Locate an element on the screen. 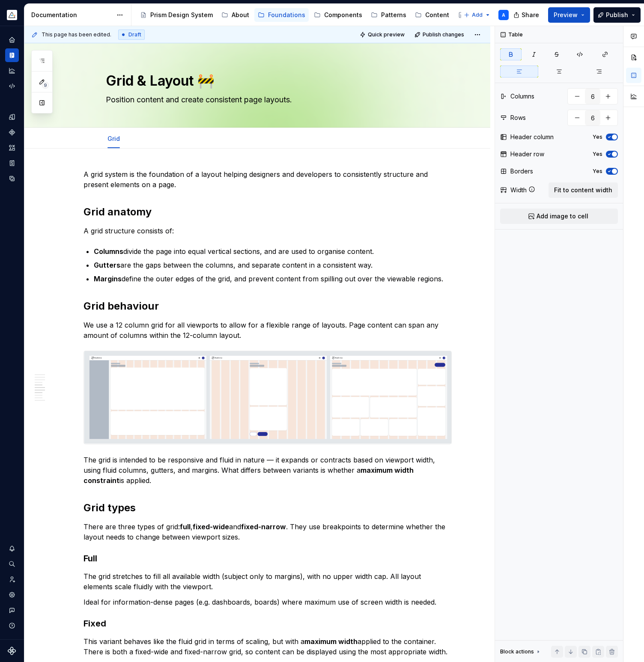 The height and width of the screenshot is (662, 644). strong: maximum width is located at coordinates (331, 641).